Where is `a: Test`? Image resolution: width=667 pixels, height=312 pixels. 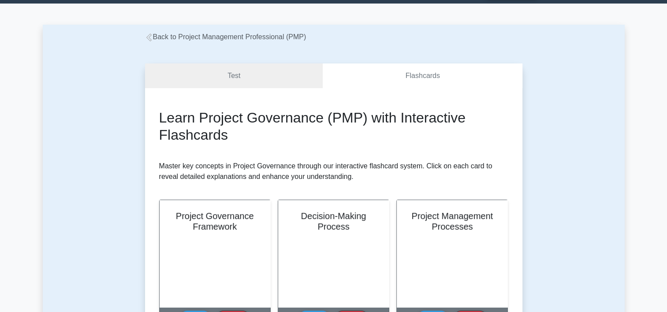
a: Test is located at coordinates (234, 76).